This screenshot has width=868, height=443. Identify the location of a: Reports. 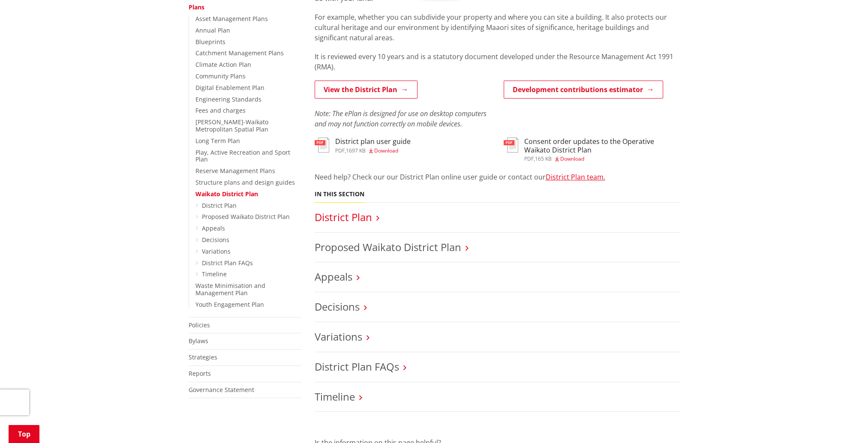
(200, 373).